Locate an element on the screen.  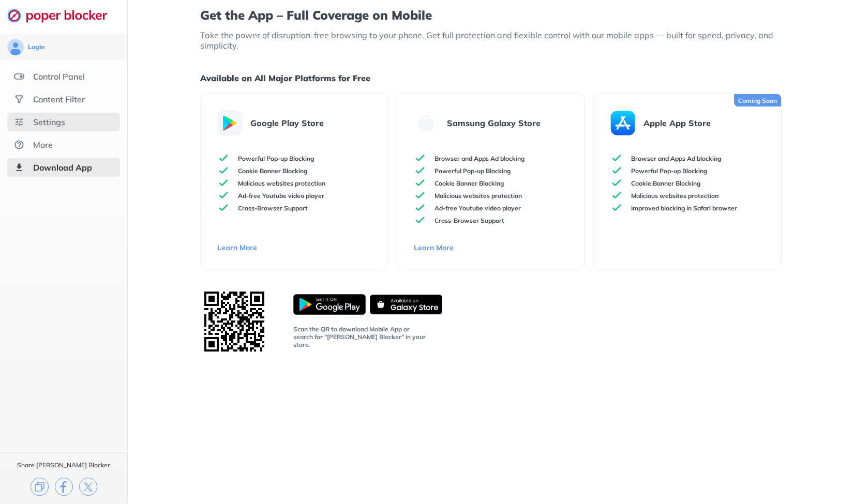
img: avatar.svg is located at coordinates (15, 47).